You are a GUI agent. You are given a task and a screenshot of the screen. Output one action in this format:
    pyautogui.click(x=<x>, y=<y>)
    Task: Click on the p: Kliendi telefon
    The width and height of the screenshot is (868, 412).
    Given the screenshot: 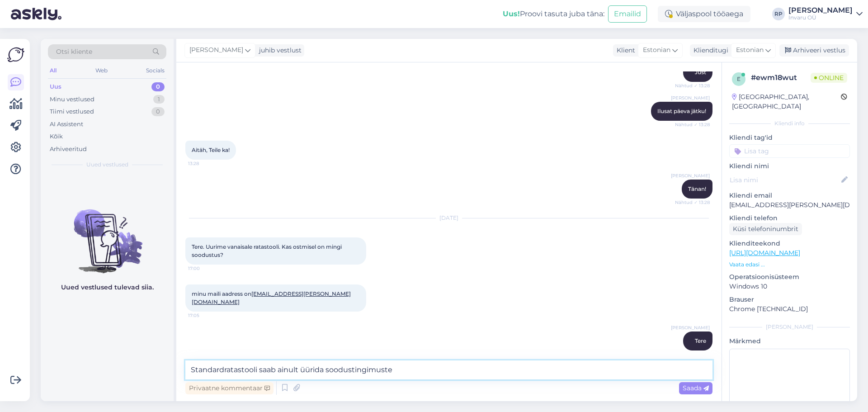 What is the action you would take?
    pyautogui.click(x=789, y=218)
    